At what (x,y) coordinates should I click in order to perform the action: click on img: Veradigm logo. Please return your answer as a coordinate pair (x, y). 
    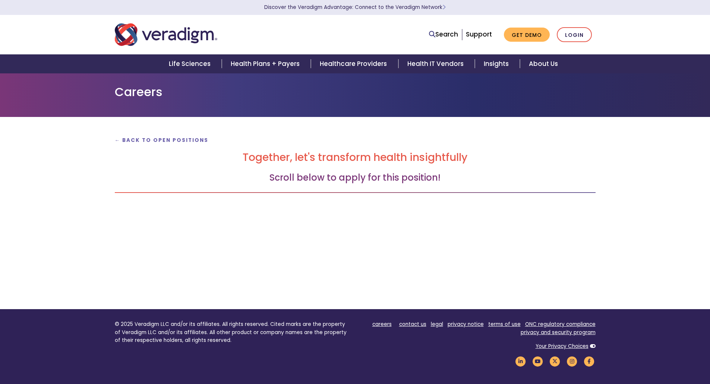
    Looking at the image, I should click on (166, 35).